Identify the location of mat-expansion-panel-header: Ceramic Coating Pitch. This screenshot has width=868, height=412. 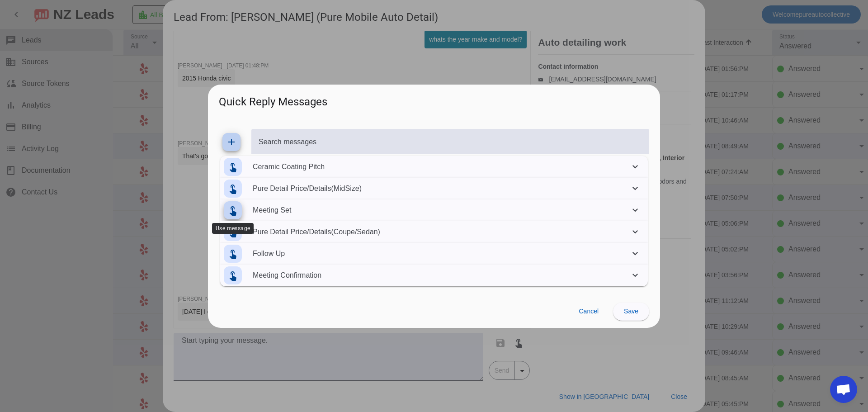
(434, 167).